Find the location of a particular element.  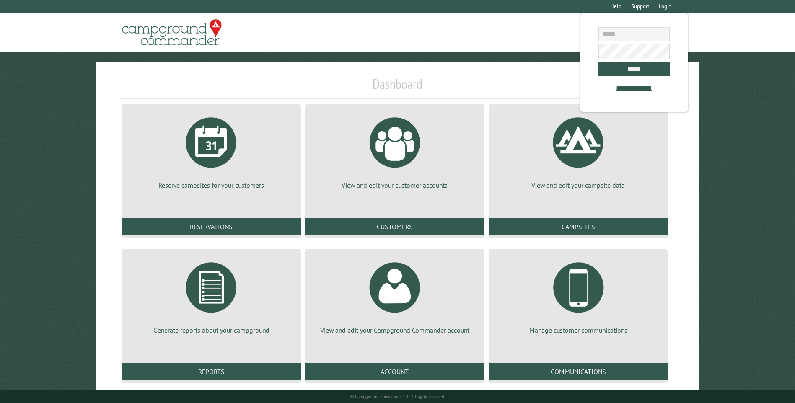

img: Campground Commander is located at coordinates (172, 33).